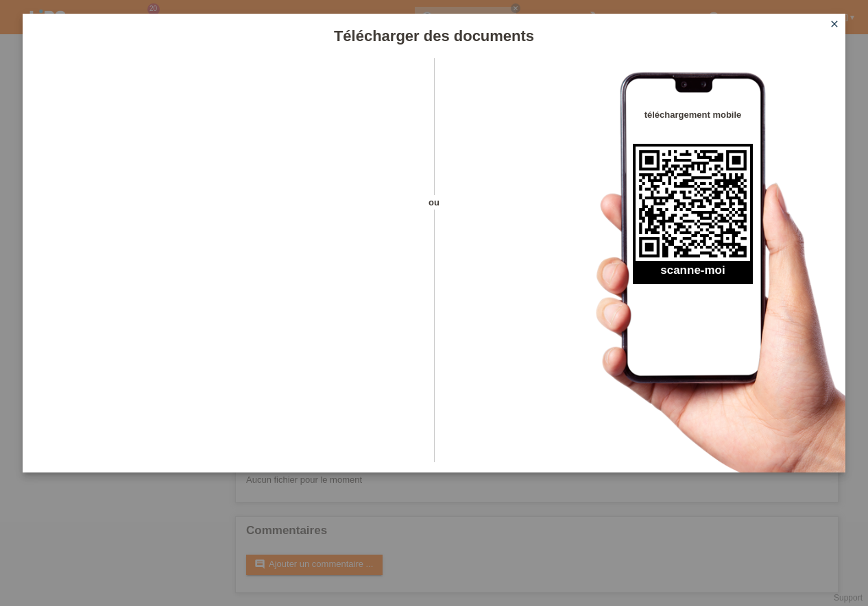 The image size is (868, 606). Describe the element at coordinates (434, 202) in the screenshot. I see `span: ou` at that location.